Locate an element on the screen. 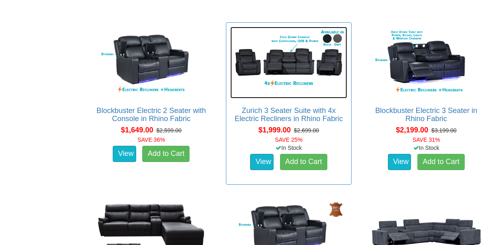 Image resolution: width=495 pixels, height=245 pixels. a: Zurich 3 Seater Suite with 4x Electric Recliners in Rhino Fabric is located at coordinates (289, 114).